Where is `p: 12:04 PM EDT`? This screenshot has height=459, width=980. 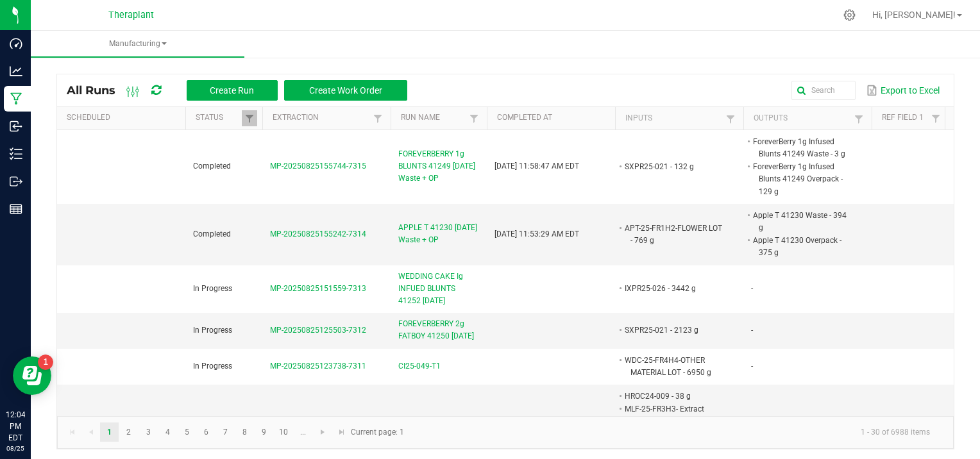
p: 12:04 PM EDT is located at coordinates (15, 427).